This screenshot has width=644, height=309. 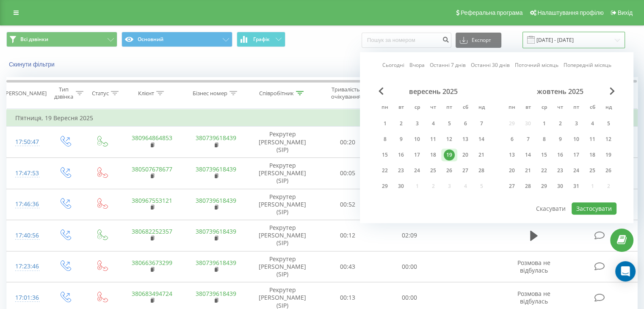 I want to click on span: Вихід, so click(x=626, y=12).